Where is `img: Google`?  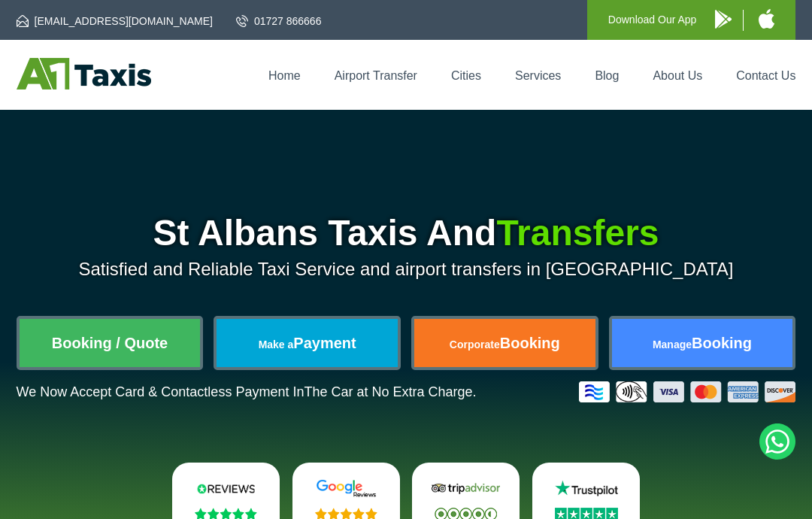
img: Google is located at coordinates (345, 488).